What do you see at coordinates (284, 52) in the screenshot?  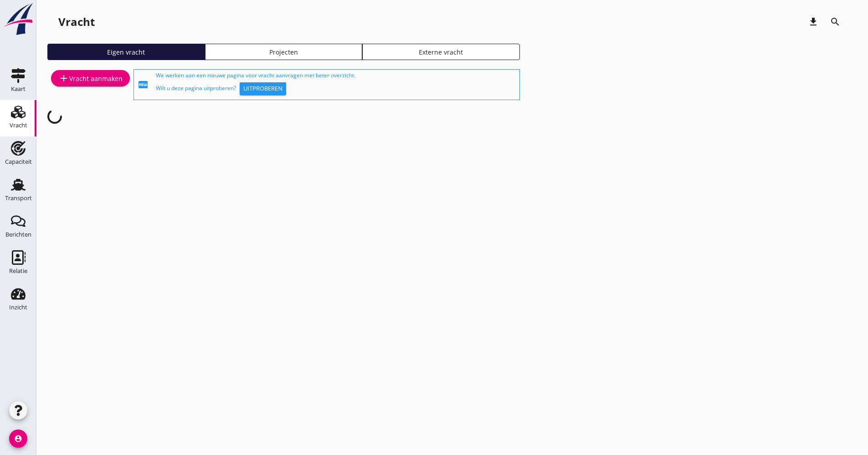 I see `a: Projecten` at bounding box center [284, 52].